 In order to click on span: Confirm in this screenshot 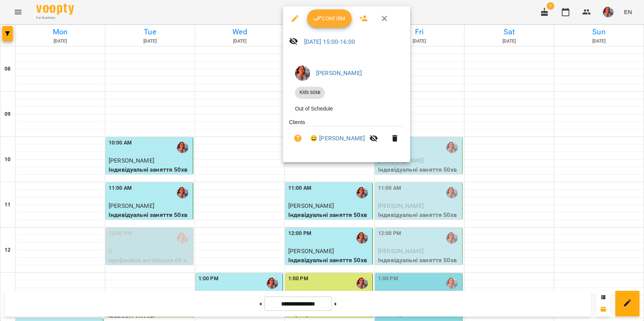, I will do `click(329, 18)`.